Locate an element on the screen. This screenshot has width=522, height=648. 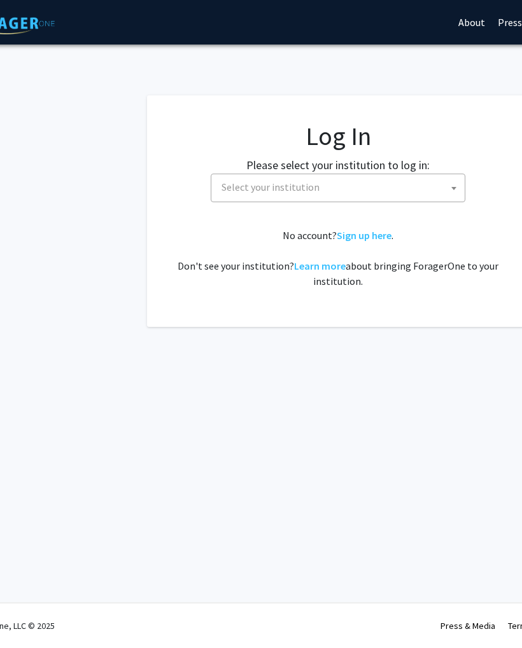
label: Please select your institution to log in: is located at coordinates (338, 165).